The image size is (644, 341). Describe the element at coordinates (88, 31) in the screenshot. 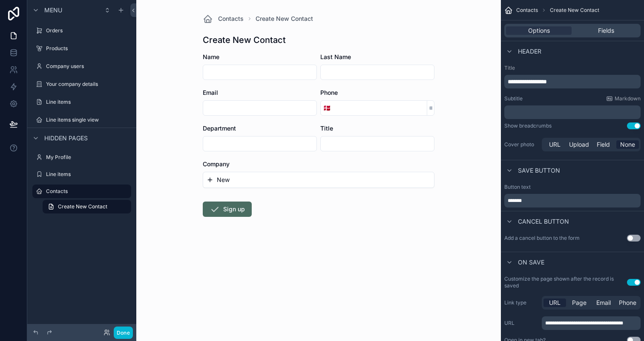

I see `label: Orders` at that location.